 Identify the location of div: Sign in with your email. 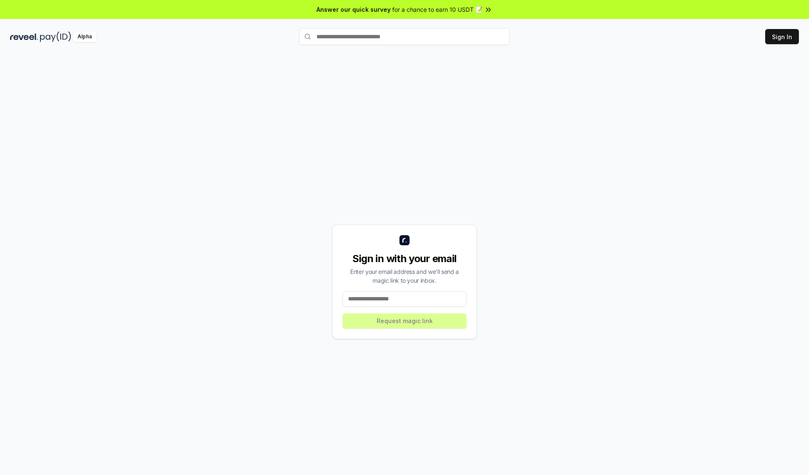
(404, 259).